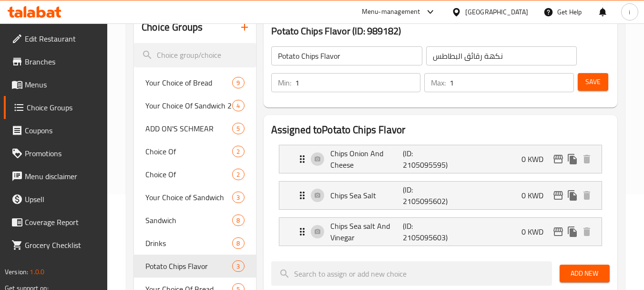  I want to click on div: Your Choice of Sandwich3, so click(194, 197).